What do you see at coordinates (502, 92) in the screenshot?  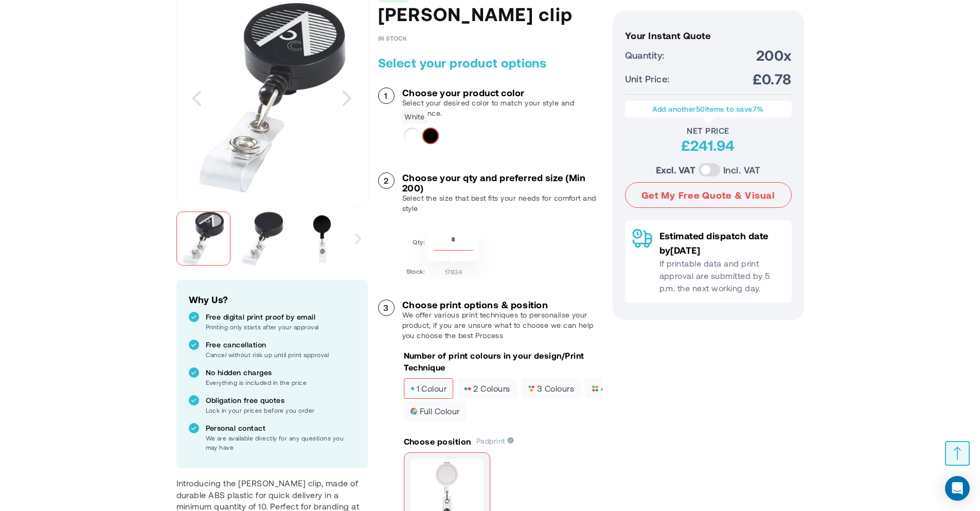 I see `h3: Choose your product color` at bounding box center [502, 92].